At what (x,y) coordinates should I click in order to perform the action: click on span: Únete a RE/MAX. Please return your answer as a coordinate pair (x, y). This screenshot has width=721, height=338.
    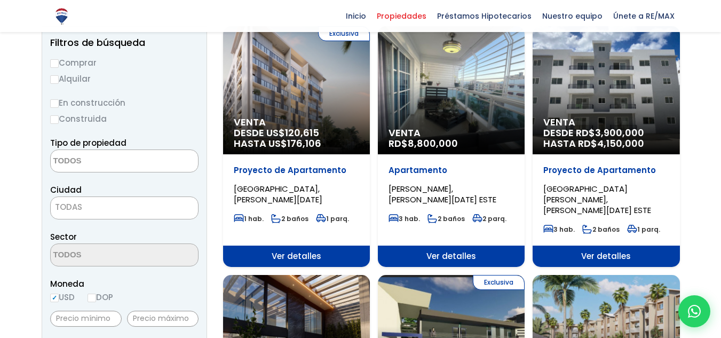
    Looking at the image, I should click on (643, 16).